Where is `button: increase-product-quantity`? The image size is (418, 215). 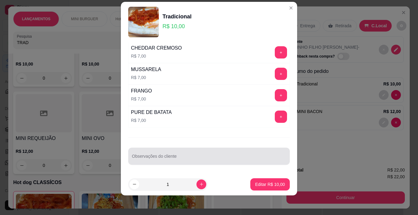 button: increase-product-quantity is located at coordinates (201, 184).